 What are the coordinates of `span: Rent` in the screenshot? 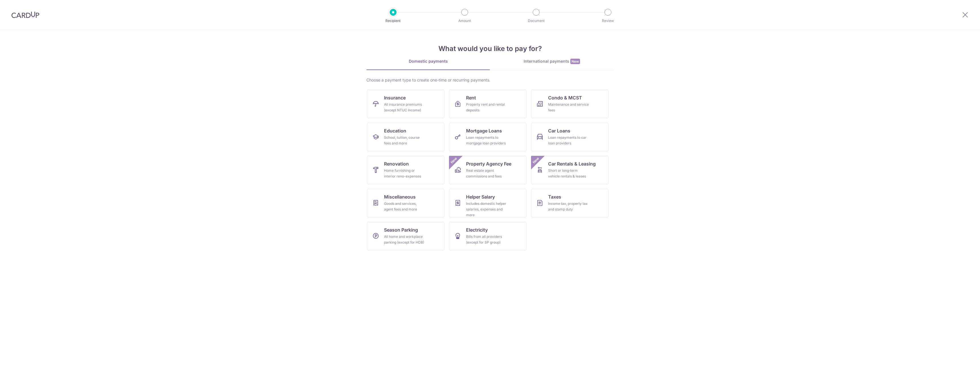 It's located at (471, 97).